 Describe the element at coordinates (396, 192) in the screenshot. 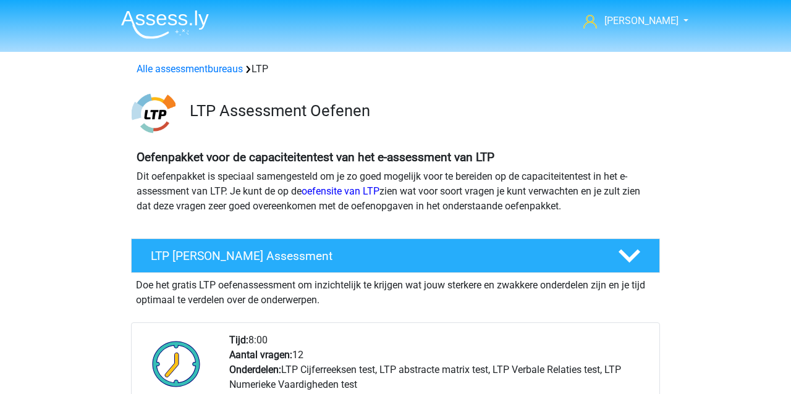

I see `p: Dit oefenpakket is speciaal samengesteld om je zo goed mogelijk voor te bereiden op de capaciteit...` at that location.